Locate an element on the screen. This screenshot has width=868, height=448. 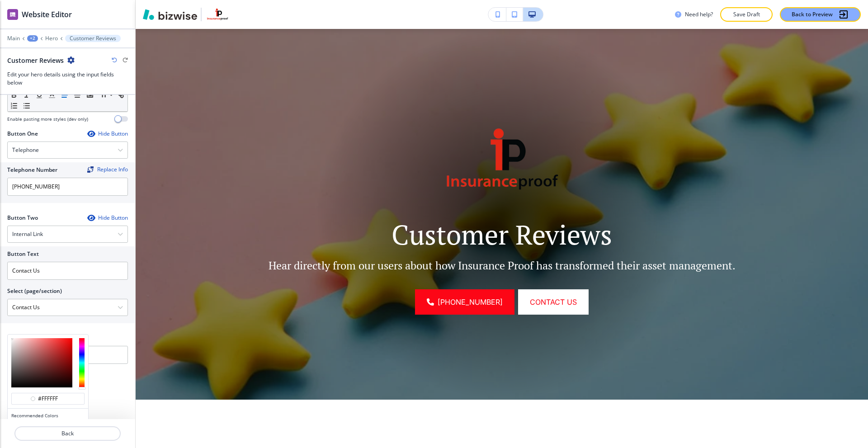
button: Back to Preview is located at coordinates (820, 14).